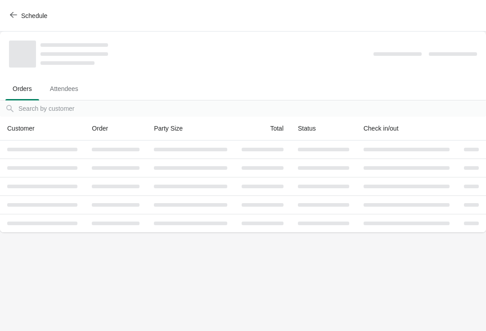  I want to click on button: Schedule, so click(29, 16).